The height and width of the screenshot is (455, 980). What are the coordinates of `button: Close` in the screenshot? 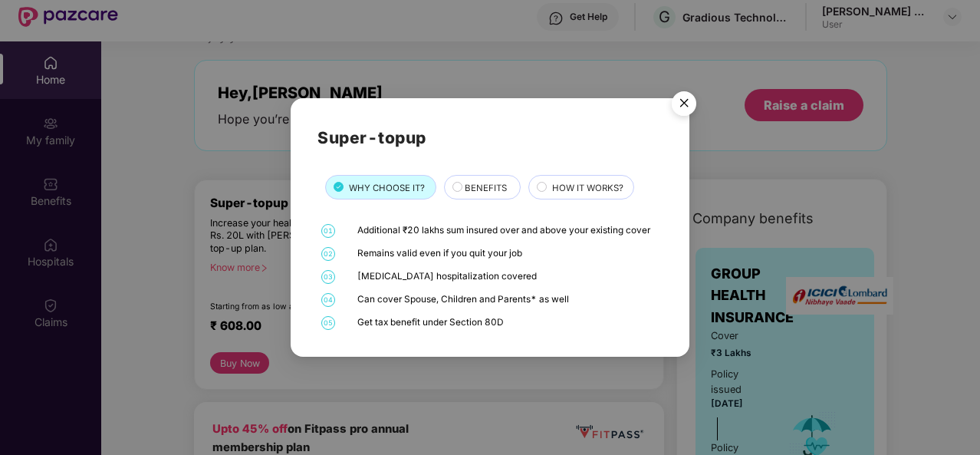 It's located at (684, 104).